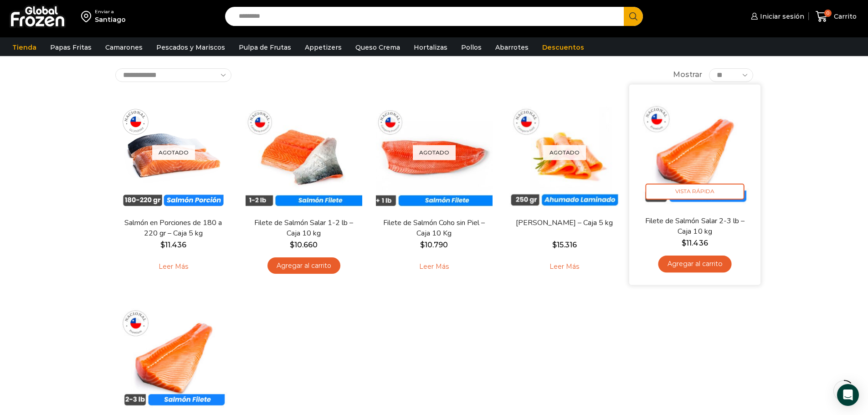  I want to click on a: Papas Fritas, so click(70, 47).